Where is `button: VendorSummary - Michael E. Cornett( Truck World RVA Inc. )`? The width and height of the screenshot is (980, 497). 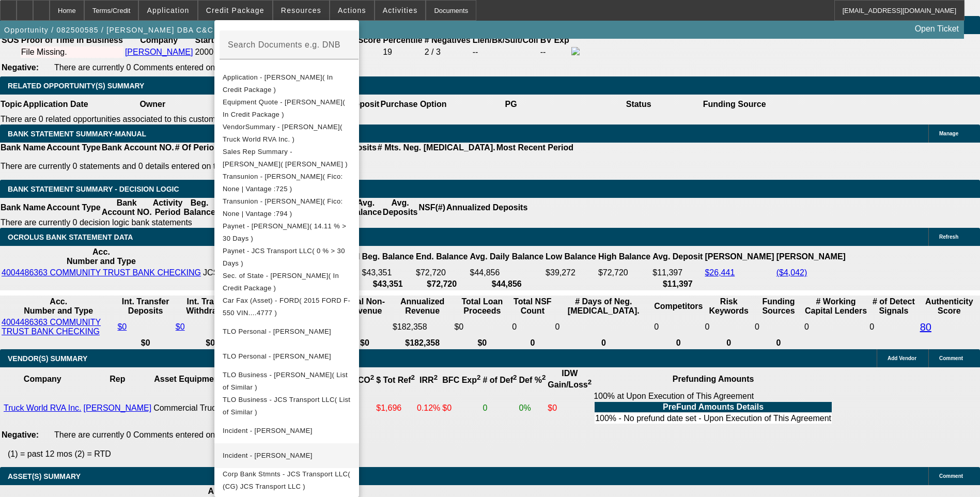 button: VendorSummary - Michael E. Cornett( Truck World RVA Inc. ) is located at coordinates (287, 133).